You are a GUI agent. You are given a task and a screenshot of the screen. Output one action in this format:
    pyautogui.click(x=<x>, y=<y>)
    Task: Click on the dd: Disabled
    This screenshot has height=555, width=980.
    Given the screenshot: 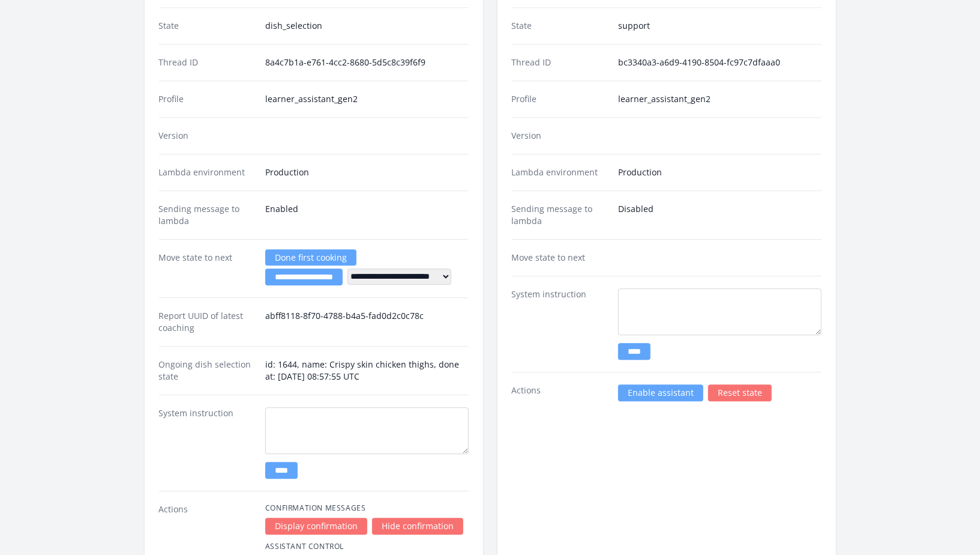 What is the action you would take?
    pyautogui.click(x=719, y=215)
    